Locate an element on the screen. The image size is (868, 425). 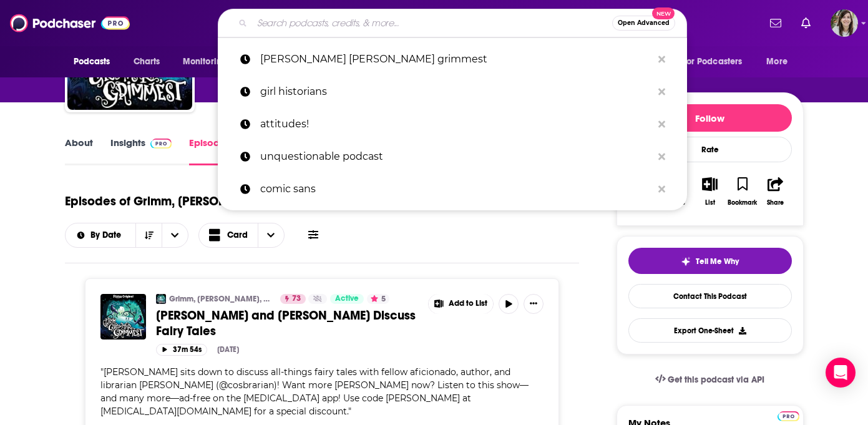
div: List is located at coordinates (710, 203).